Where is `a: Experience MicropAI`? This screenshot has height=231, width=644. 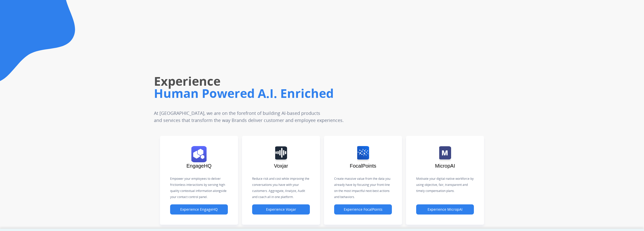
a: Experience MicropAI is located at coordinates (445, 210).